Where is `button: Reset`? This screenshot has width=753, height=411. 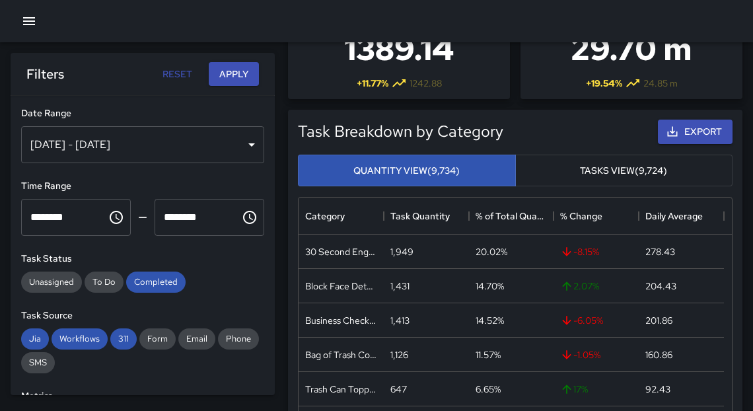
button: Reset is located at coordinates (177, 74).